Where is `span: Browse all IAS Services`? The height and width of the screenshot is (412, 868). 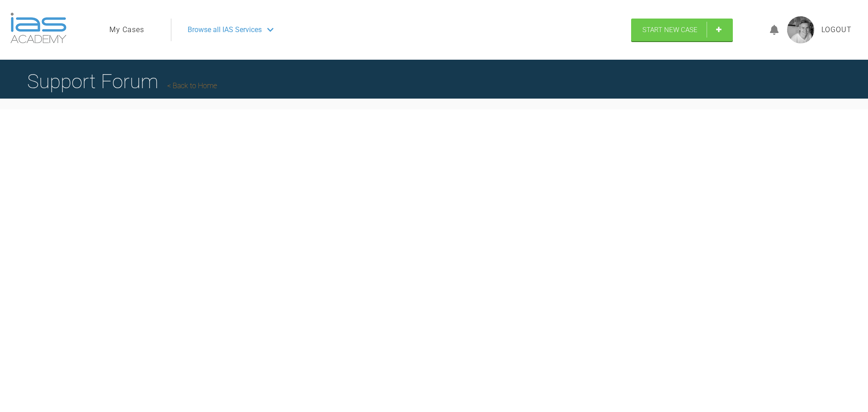 span: Browse all IAS Services is located at coordinates (225, 30).